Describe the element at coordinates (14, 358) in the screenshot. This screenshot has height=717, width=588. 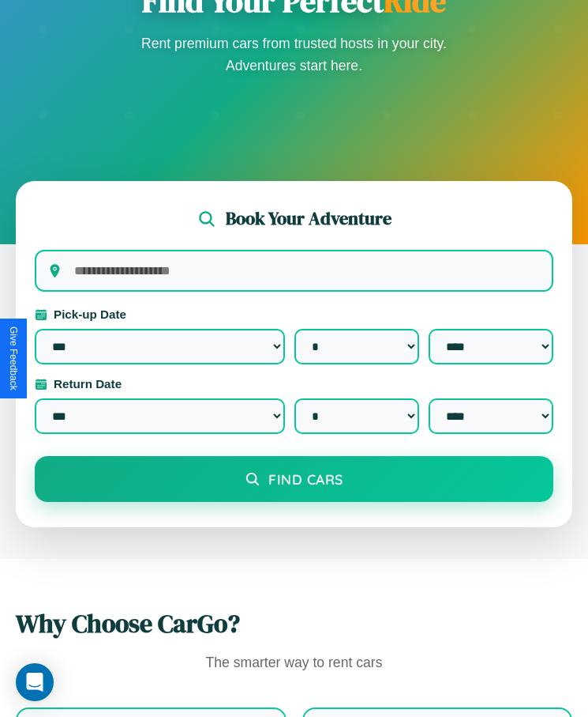
I see `div: Give Feedback` at that location.